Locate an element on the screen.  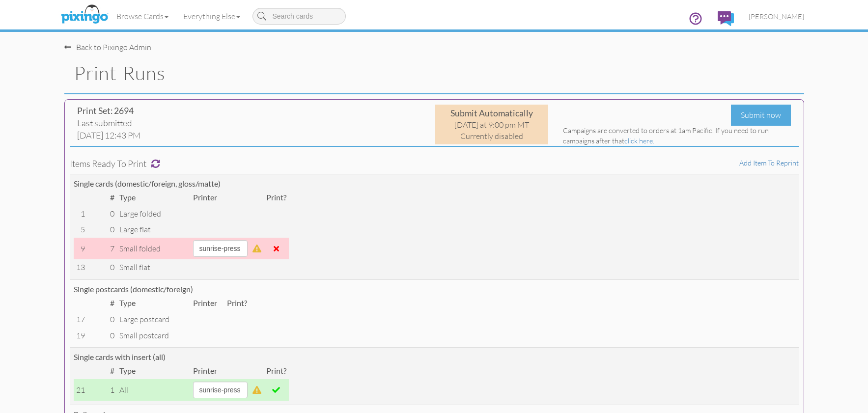
div: Back to Pixingo Admin is located at coordinates (107, 47).